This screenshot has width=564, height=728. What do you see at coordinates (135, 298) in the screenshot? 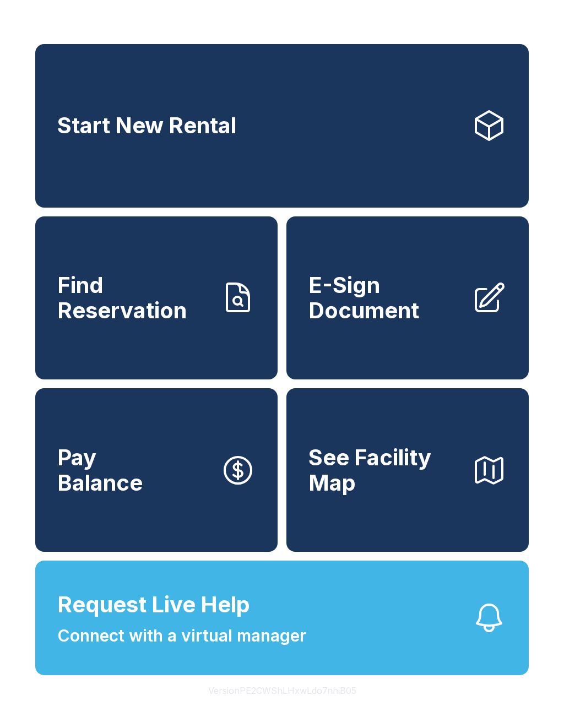
I see `span: Find Reservation` at bounding box center [135, 298].